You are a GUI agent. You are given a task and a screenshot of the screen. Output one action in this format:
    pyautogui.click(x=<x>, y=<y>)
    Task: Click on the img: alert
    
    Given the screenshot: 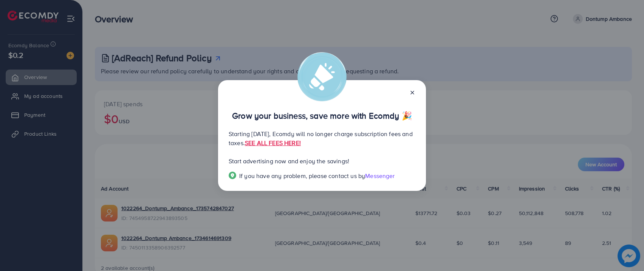 What is the action you would take?
    pyautogui.click(x=322, y=77)
    